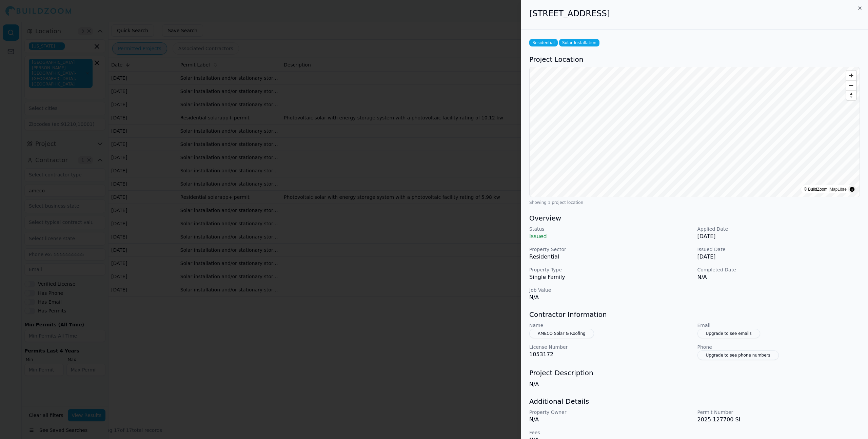  What do you see at coordinates (779, 229) in the screenshot?
I see `p: Applied Date` at bounding box center [779, 229].